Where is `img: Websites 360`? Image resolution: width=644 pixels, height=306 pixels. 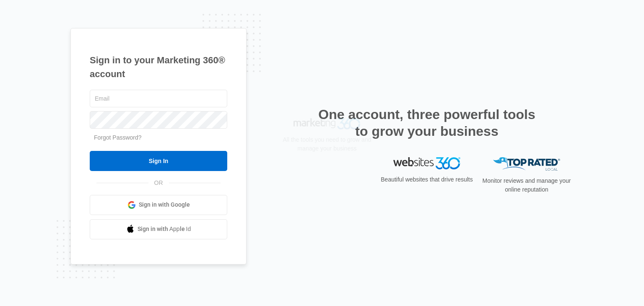 img: Websites 360 is located at coordinates (427, 163).